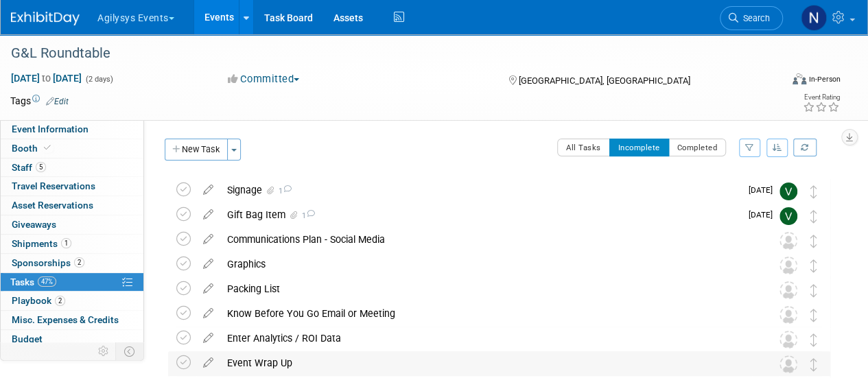  What do you see at coordinates (486, 240) in the screenshot?
I see `div: Communications Plan - Social Media` at bounding box center [486, 240].